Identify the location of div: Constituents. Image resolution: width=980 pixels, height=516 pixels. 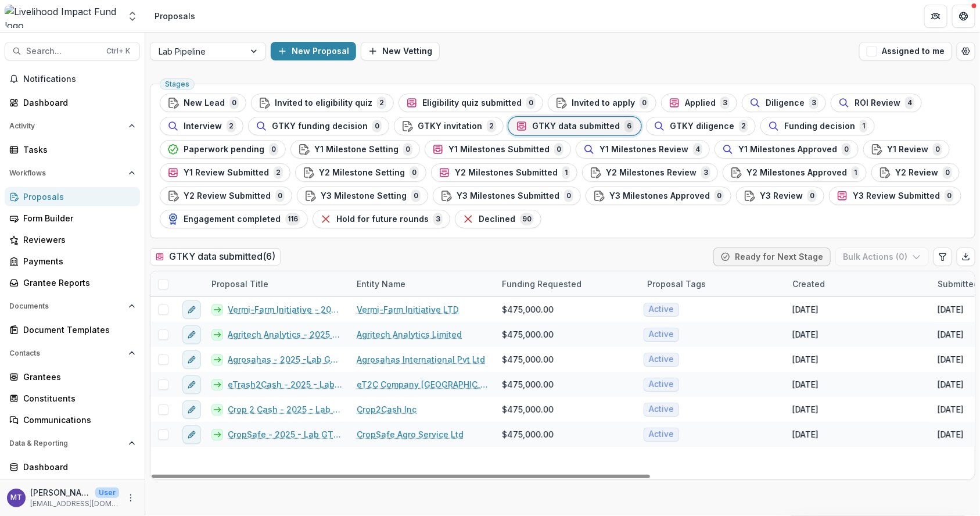
(76, 398).